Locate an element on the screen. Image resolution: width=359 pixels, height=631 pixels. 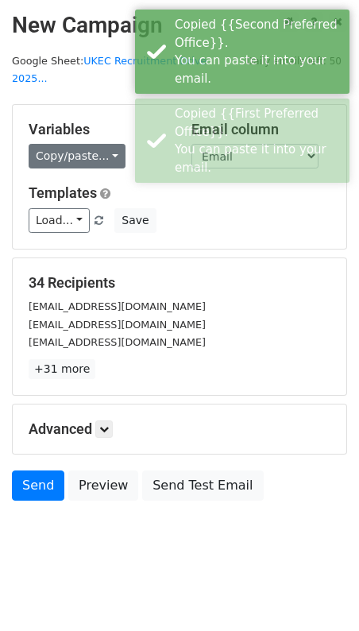
h5: 34 Recipients is located at coordinates (180, 283).